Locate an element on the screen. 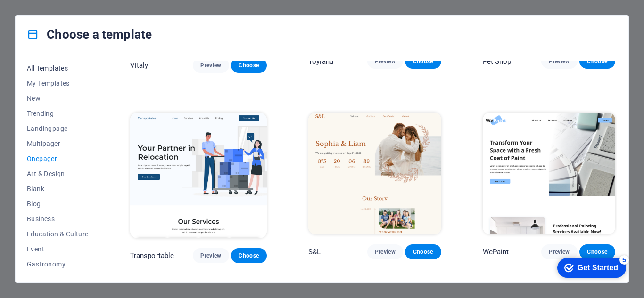 The image size is (644, 298). p: S&L is located at coordinates (315, 252).